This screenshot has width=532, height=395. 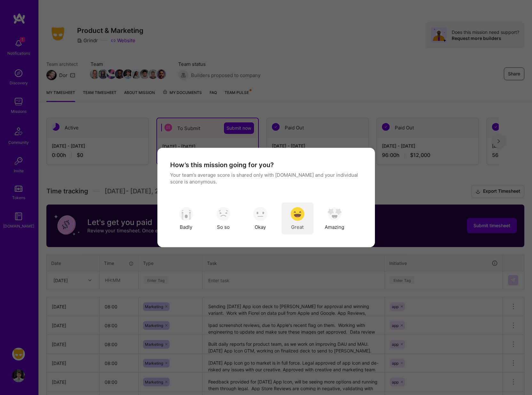 What do you see at coordinates (222, 165) in the screenshot?
I see `h4: How’s this mission going for you?` at bounding box center [222, 165].